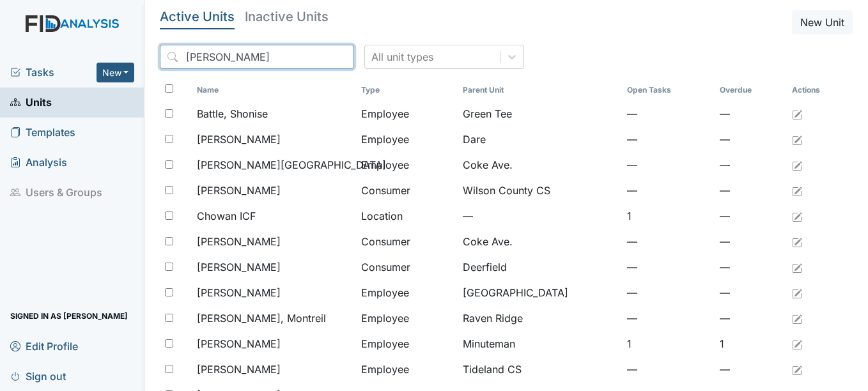 This screenshot has width=868, height=391. Describe the element at coordinates (540, 344) in the screenshot. I see `td: Minuteman` at that location.